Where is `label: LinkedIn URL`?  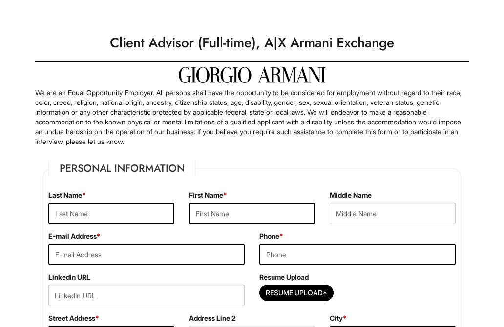 label: LinkedIn URL is located at coordinates (69, 277).